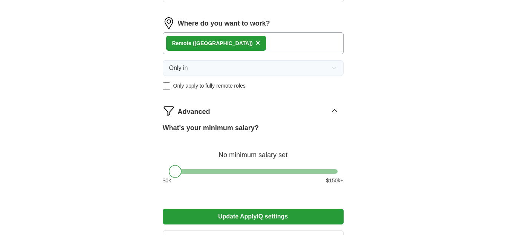 This screenshot has width=506, height=235. What do you see at coordinates (169, 23) in the screenshot?
I see `img: location.png` at bounding box center [169, 23].